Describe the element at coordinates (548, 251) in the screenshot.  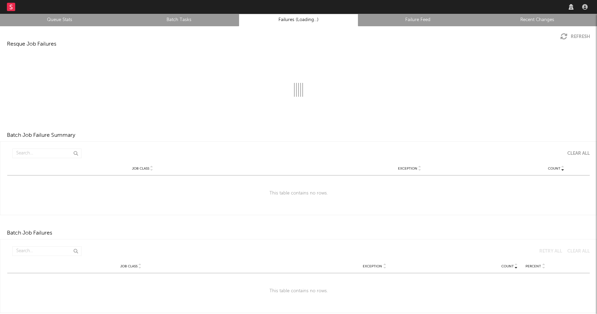
I see `button: Retry All` at that location.